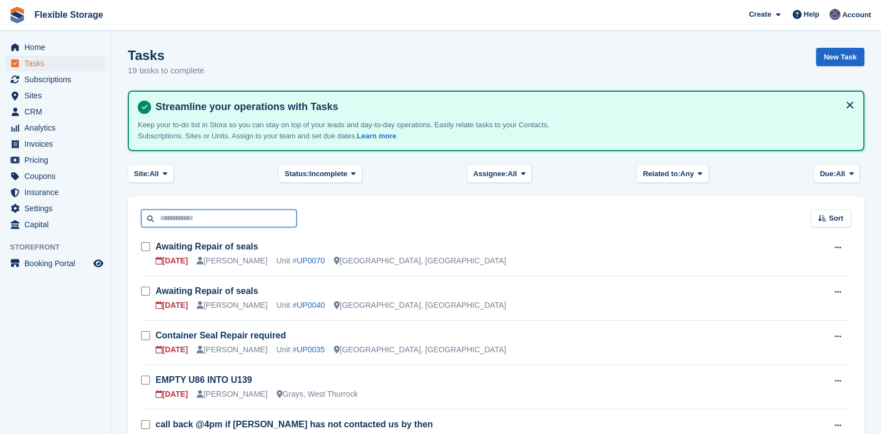 This screenshot has height=434, width=881. What do you see at coordinates (835, 14) in the screenshot?
I see `img: Daniel Douglas` at bounding box center [835, 14].